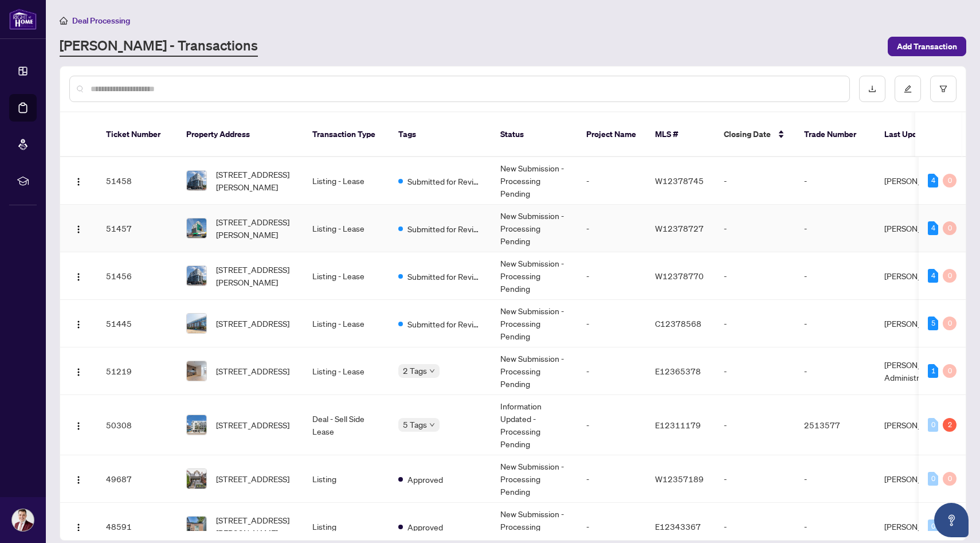 Image resolution: width=980 pixels, height=543 pixels. Describe the element at coordinates (23, 19) in the screenshot. I see `img: logo` at that location.